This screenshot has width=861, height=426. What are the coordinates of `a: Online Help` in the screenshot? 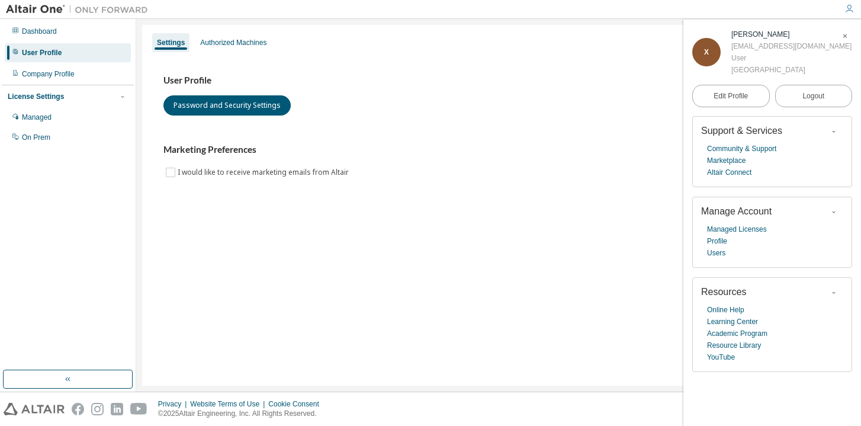 It's located at (725, 310).